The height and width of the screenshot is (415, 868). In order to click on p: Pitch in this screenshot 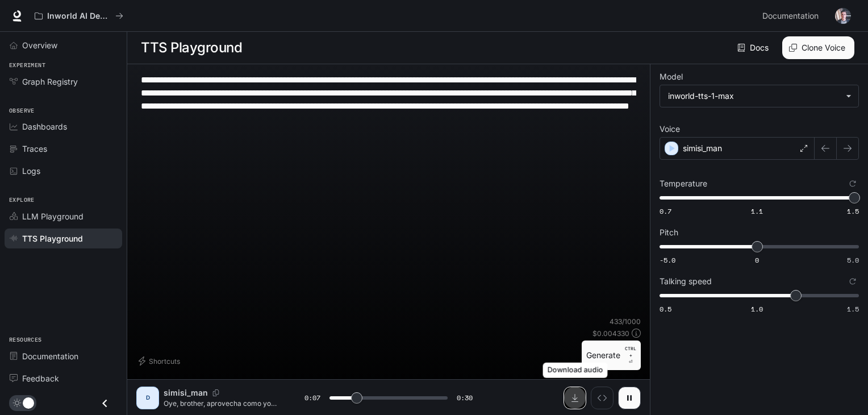, I will do `click(669, 233)`.